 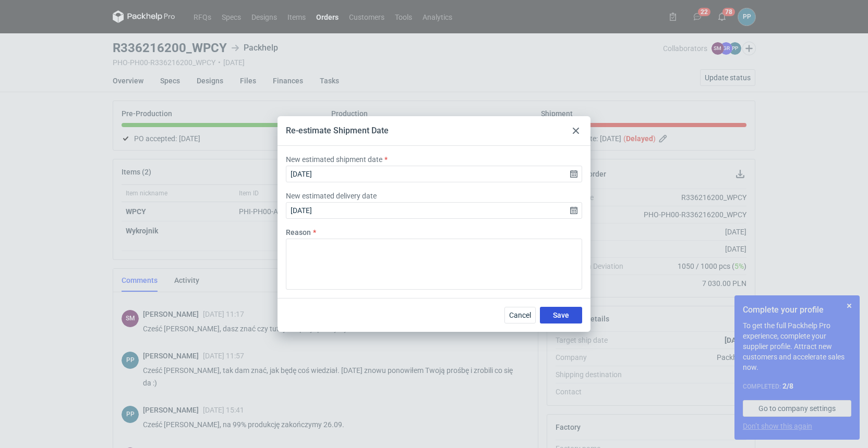 What do you see at coordinates (561, 315) in the screenshot?
I see `button: Save` at bounding box center [561, 315].